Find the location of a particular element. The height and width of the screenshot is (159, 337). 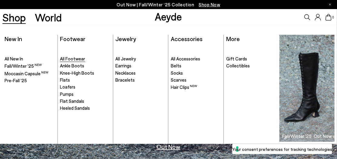

a: New In is located at coordinates (13, 39).